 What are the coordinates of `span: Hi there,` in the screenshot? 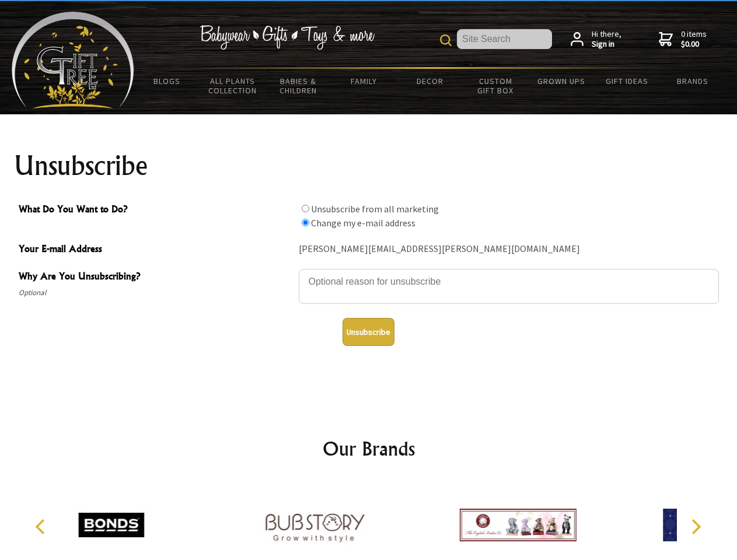 It's located at (606, 39).